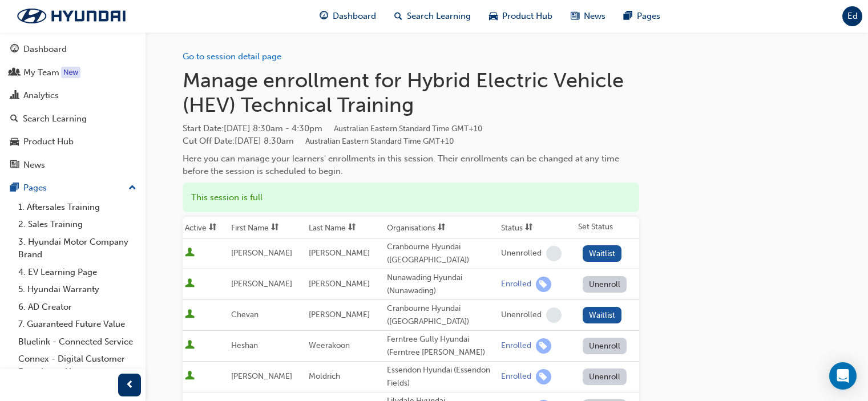  I want to click on div: Pages, so click(35, 188).